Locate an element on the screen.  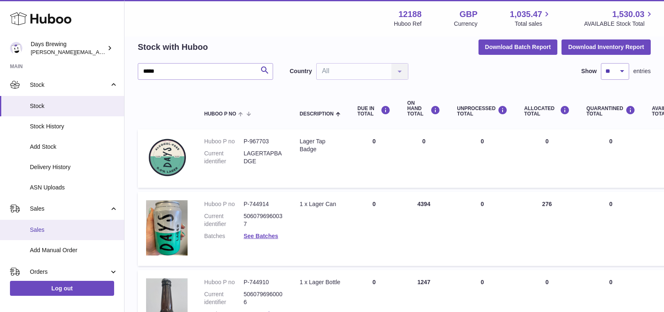
strong: 12188 is located at coordinates (410, 14).